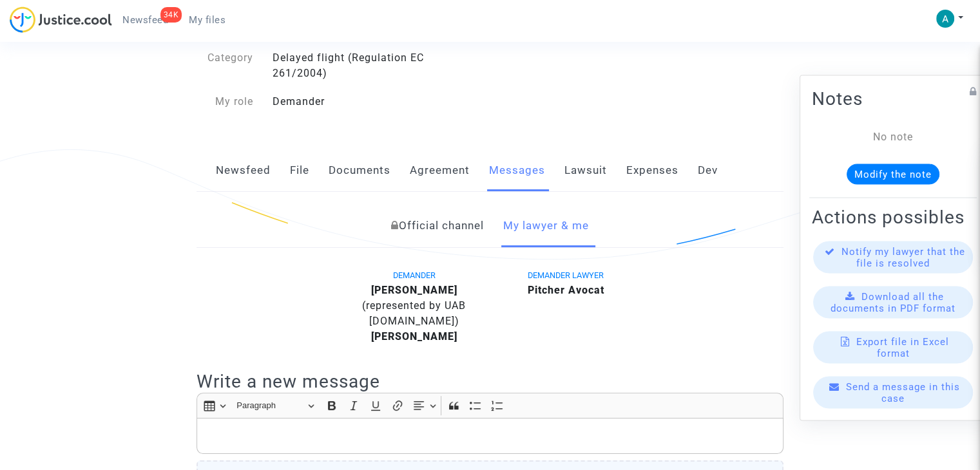 The height and width of the screenshot is (470, 980). What do you see at coordinates (376, 66) in the screenshot?
I see `div: Delayed flight (Regulation EC 261/2004)` at bounding box center [376, 66].